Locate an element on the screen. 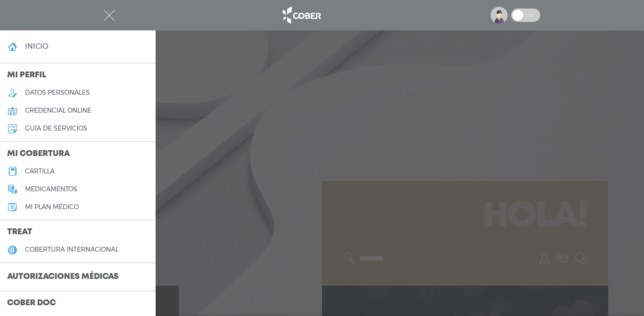  h5: guía de servicios is located at coordinates (56, 128).